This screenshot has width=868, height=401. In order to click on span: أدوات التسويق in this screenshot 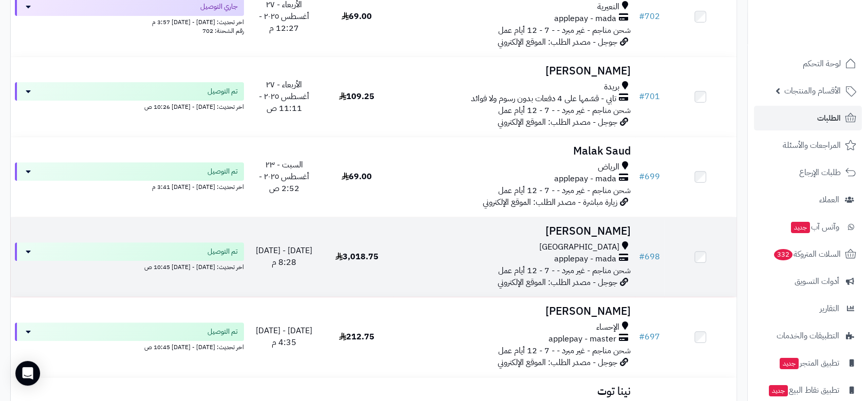, I will do `click(817, 281)`.